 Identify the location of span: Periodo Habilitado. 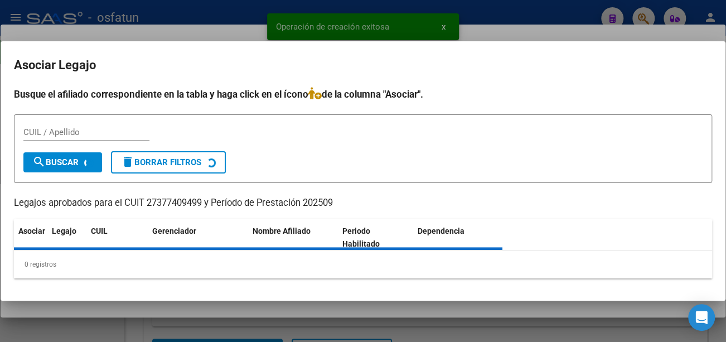
(361, 237).